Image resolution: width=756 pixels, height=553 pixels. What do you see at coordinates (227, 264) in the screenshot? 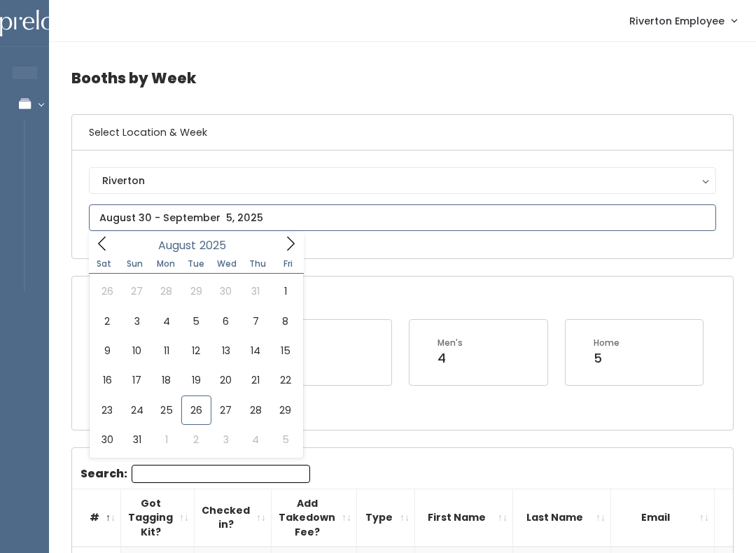
I see `span: Wed` at bounding box center [227, 264].